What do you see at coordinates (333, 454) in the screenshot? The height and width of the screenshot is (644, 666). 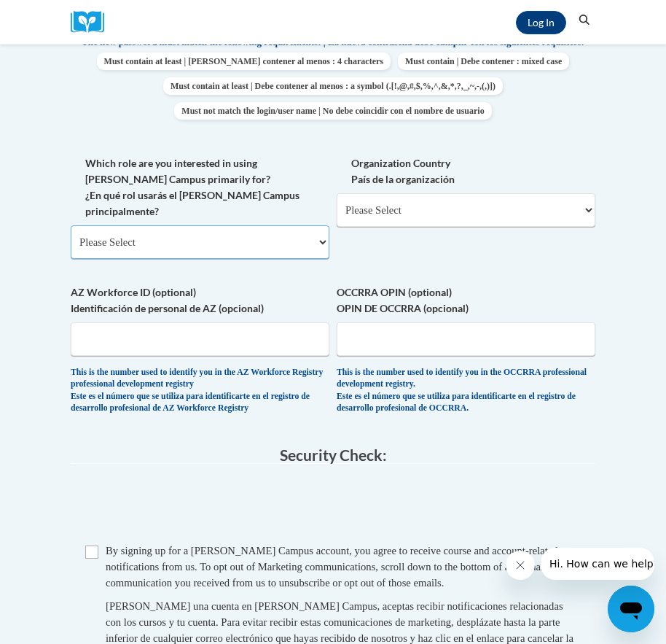 I see `span: Security Check:` at bounding box center [333, 454].